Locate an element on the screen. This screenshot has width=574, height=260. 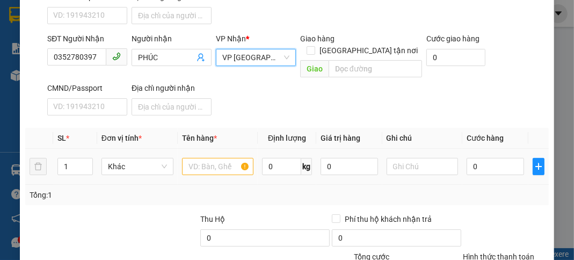
div: Người nhận is located at coordinates (171, 39).